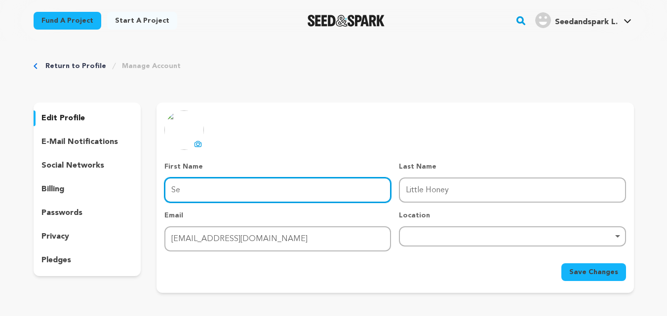  Describe the element at coordinates (277, 216) in the screenshot. I see `p: Email` at that location.